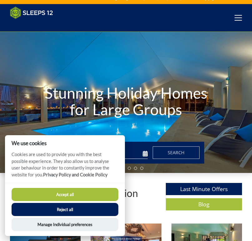  Describe the element at coordinates (204, 189) in the screenshot. I see `a: Last Minute Offers` at that location.